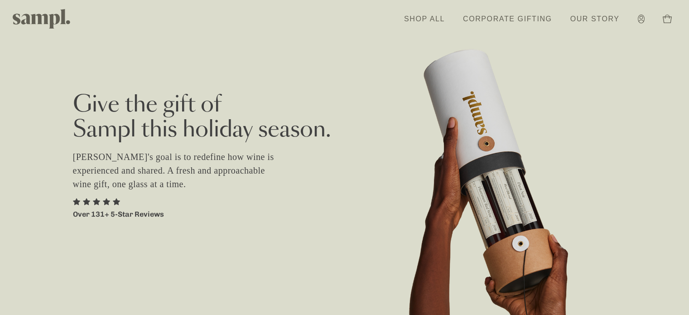  What do you see at coordinates (507, 19) in the screenshot?
I see `a: Corporate Gifting` at bounding box center [507, 19].